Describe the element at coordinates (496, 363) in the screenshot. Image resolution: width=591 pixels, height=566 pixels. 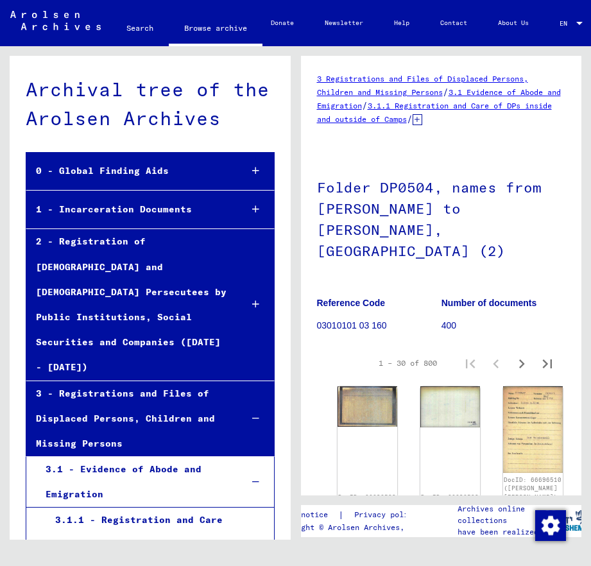
I see `button: Previous page` at that location.